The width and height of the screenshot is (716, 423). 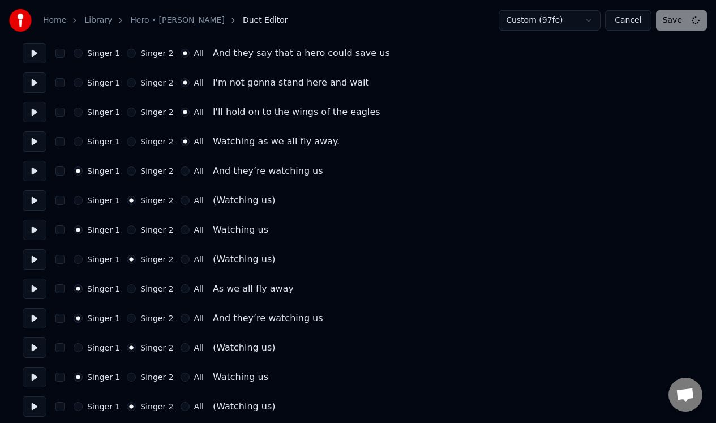 I want to click on a: Library, so click(x=98, y=20).